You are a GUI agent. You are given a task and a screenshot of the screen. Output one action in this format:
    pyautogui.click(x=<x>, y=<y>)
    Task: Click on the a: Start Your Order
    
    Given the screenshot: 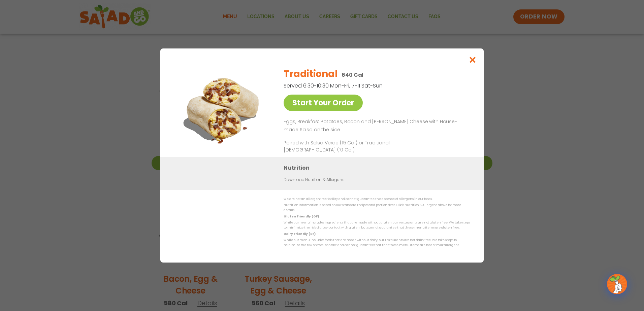 What is the action you would take?
    pyautogui.click(x=323, y=102)
    